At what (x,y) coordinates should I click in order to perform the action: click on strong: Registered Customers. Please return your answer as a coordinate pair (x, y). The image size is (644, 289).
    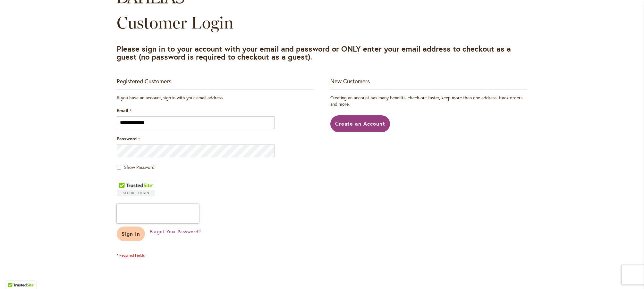
    Looking at the image, I should click on (144, 81).